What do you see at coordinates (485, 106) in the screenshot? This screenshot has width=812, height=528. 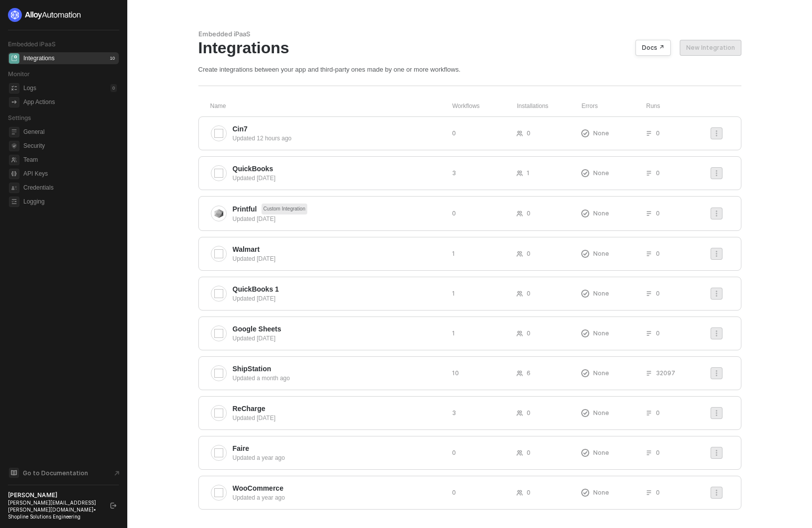 I see `div: Workflows` at bounding box center [485, 106].